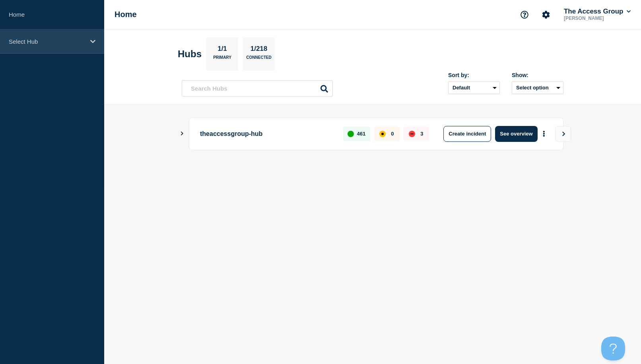  Describe the element at coordinates (467, 134) in the screenshot. I see `button: Create incident` at that location.